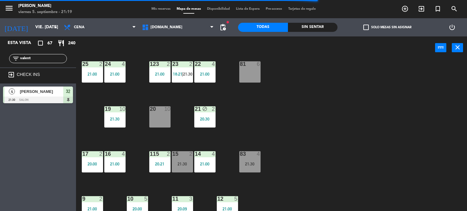 The height and width of the screenshot is (211, 467). What do you see at coordinates (178, 74) in the screenshot?
I see `span: 18:21` at bounding box center [178, 74].